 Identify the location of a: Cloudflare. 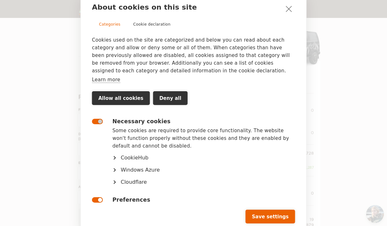
(207, 182).